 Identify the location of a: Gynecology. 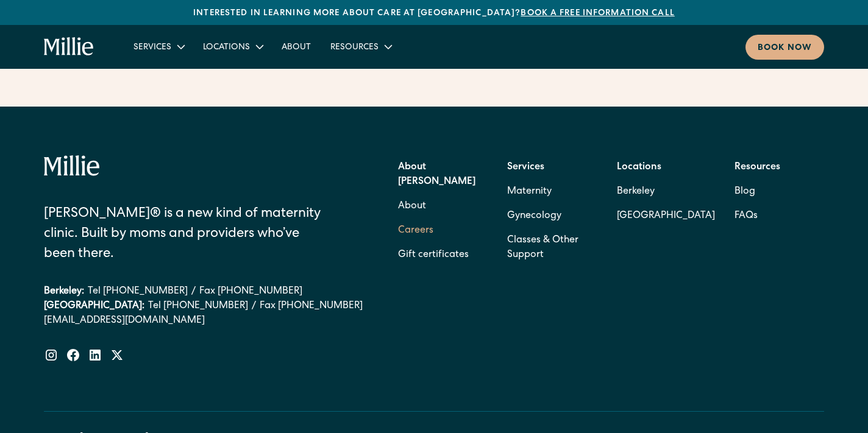
(534, 216).